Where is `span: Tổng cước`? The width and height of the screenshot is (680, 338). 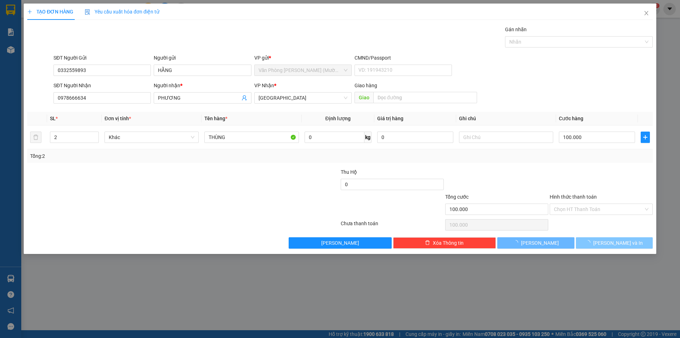
span: Tổng cước is located at coordinates (457, 197).